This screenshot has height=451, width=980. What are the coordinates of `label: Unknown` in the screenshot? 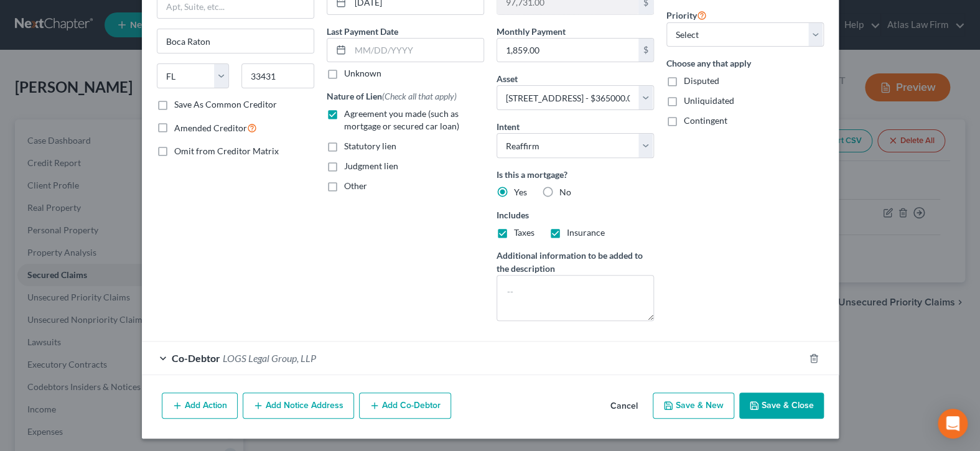 It's located at (363, 73).